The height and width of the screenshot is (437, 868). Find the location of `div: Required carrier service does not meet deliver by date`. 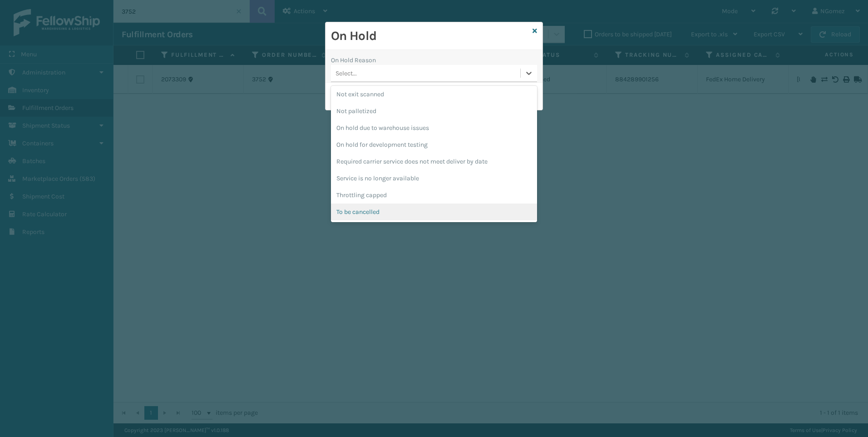

div: Required carrier service does not meet deliver by date is located at coordinates (434, 162).